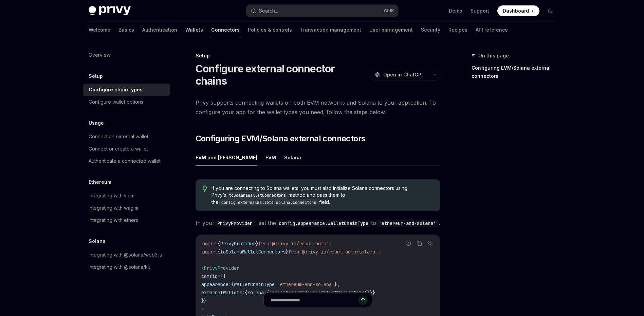 The width and height of the screenshot is (644, 316). What do you see at coordinates (99, 30) in the screenshot?
I see `a: Welcome` at bounding box center [99, 30].